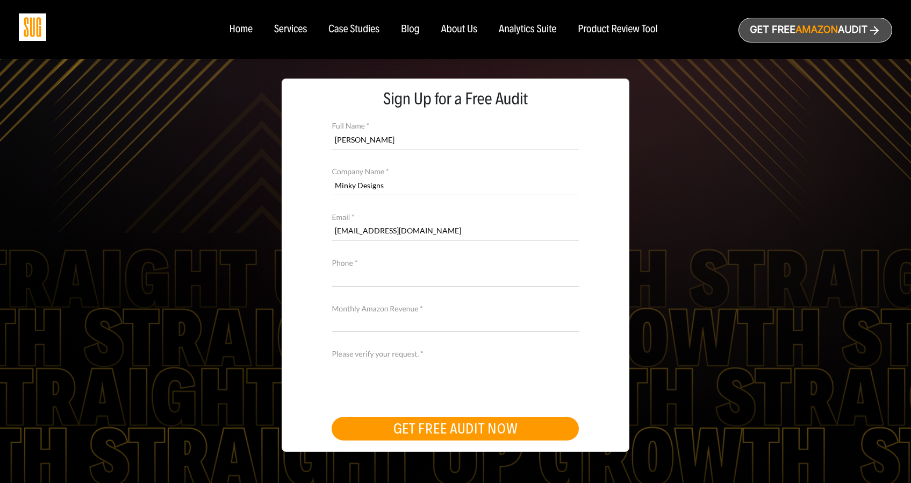 The width and height of the screenshot is (911, 483). I want to click on input: Company Name *, so click(455, 185).